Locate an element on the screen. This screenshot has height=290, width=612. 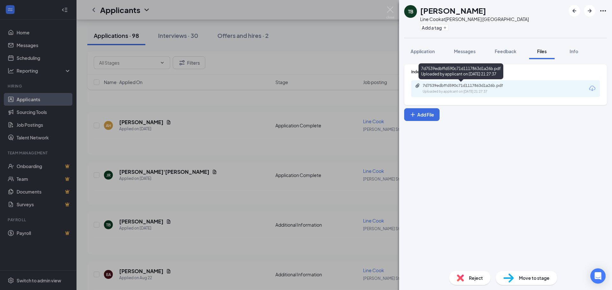
button: ArrowRight is located at coordinates (589, 11).